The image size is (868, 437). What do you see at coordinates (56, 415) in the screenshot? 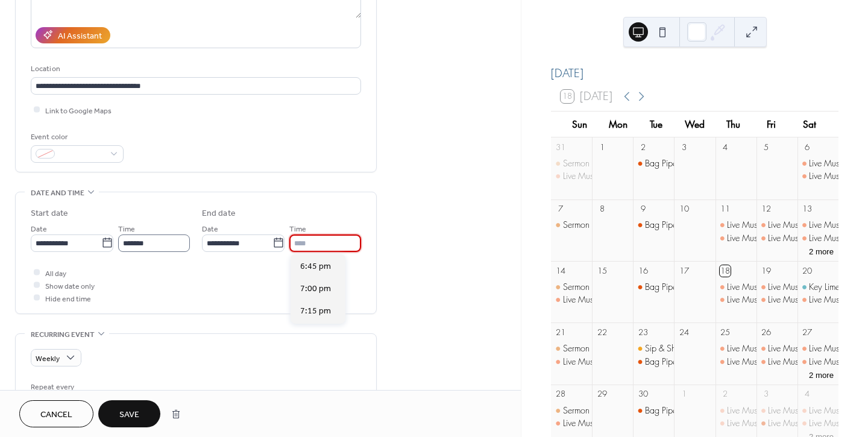
I see `span: Cancel` at bounding box center [56, 415].